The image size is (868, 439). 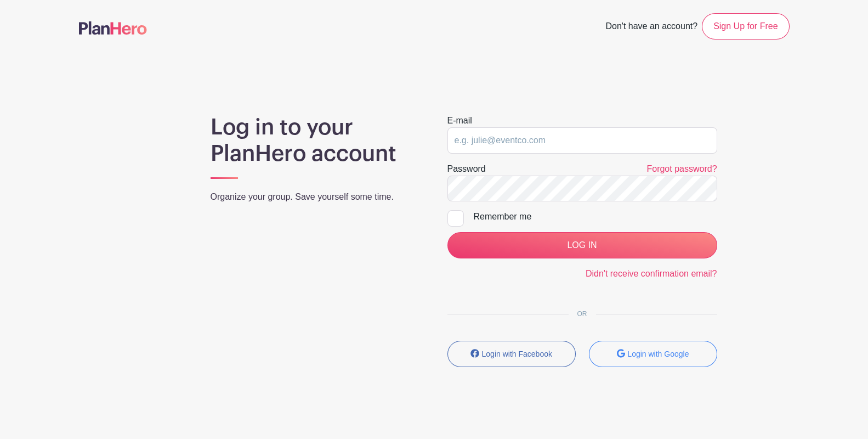 I want to click on a: Forgot password?, so click(x=681, y=168).